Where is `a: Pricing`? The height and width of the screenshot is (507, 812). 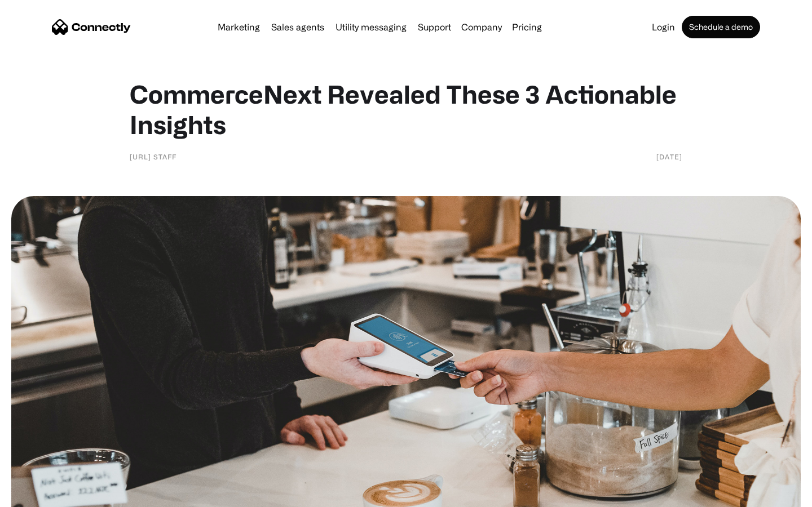
a: Pricing is located at coordinates (527, 27).